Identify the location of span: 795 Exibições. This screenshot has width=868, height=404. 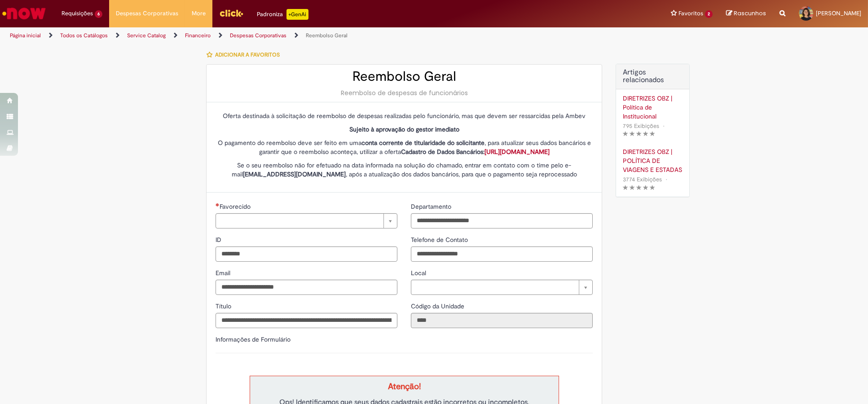
(640, 126).